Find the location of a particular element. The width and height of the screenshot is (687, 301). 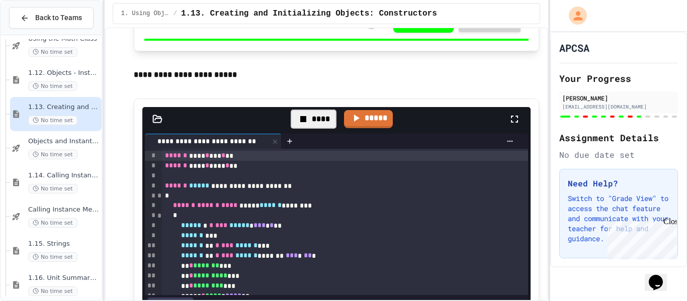

span: 1.12. Objects - Instances of Classes is located at coordinates (64, 73).